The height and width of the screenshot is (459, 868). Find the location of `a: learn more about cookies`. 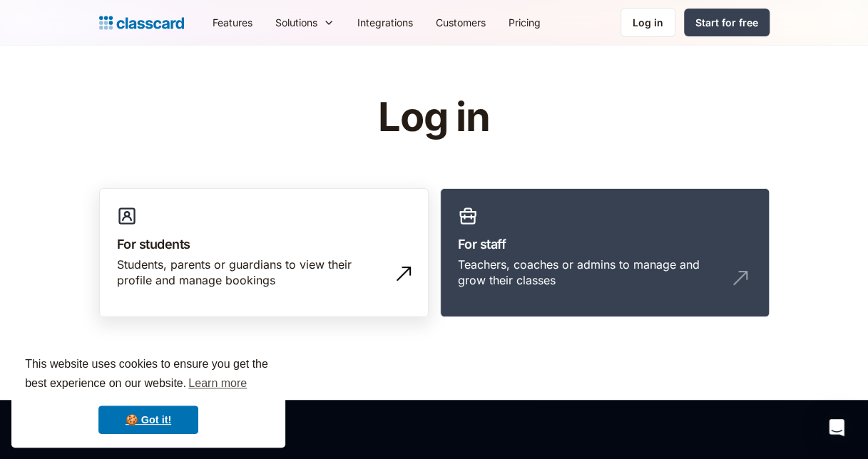

a: learn more about cookies is located at coordinates (218, 383).